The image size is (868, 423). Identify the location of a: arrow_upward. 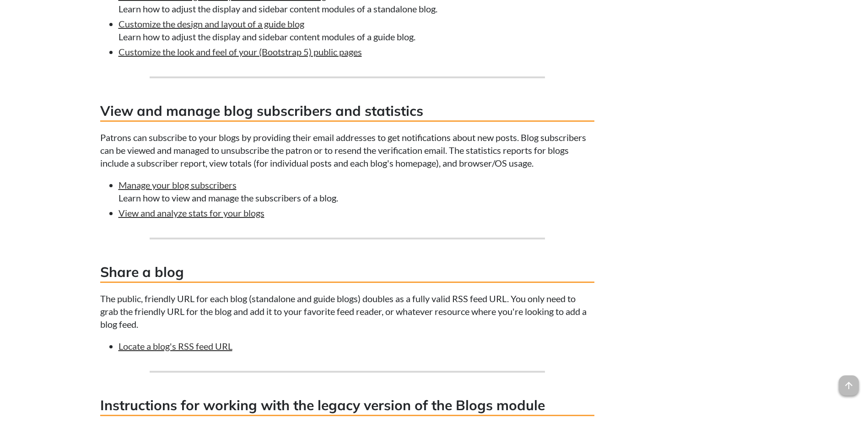
(848, 381).